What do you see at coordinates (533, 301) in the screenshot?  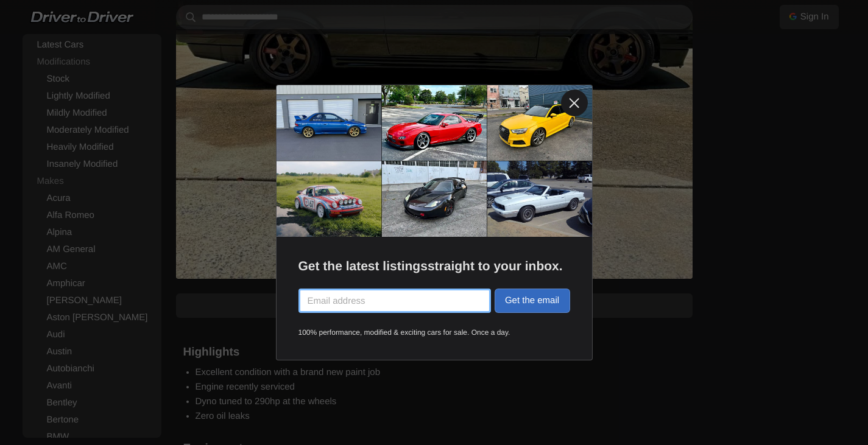 I see `button: Get the email` at bounding box center [533, 301].